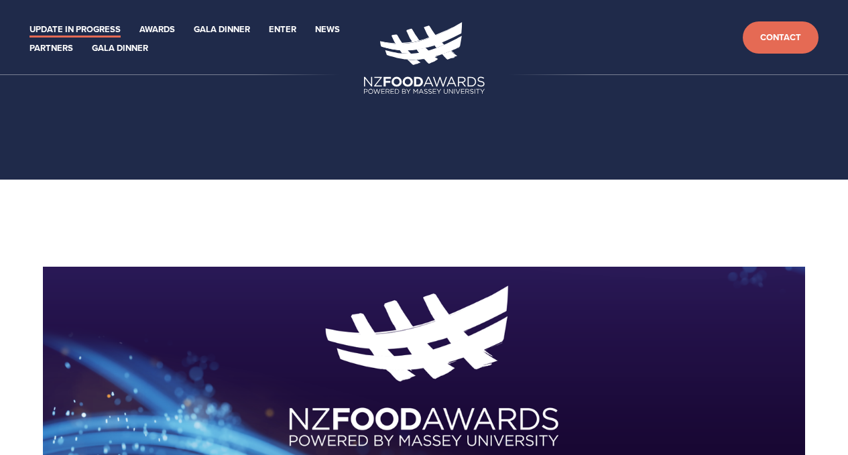 The image size is (848, 455). What do you see at coordinates (157, 29) in the screenshot?
I see `a: Awards` at bounding box center [157, 29].